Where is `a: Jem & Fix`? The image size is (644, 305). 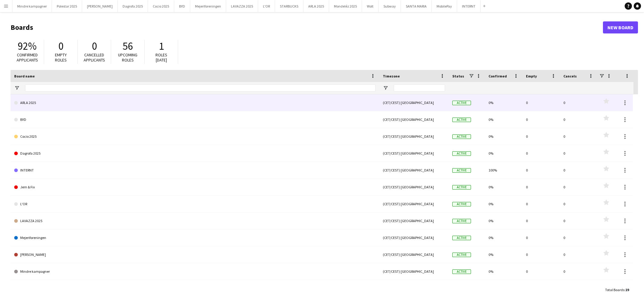
a: Jem & Fix is located at coordinates (195, 188).